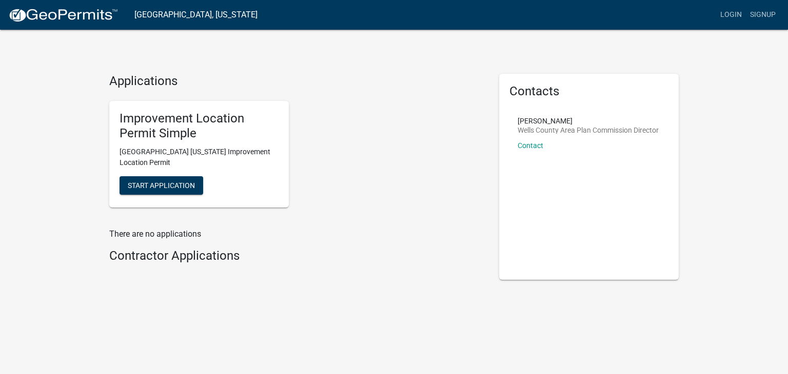  What do you see at coordinates (530, 146) in the screenshot?
I see `a: Contact` at bounding box center [530, 146].